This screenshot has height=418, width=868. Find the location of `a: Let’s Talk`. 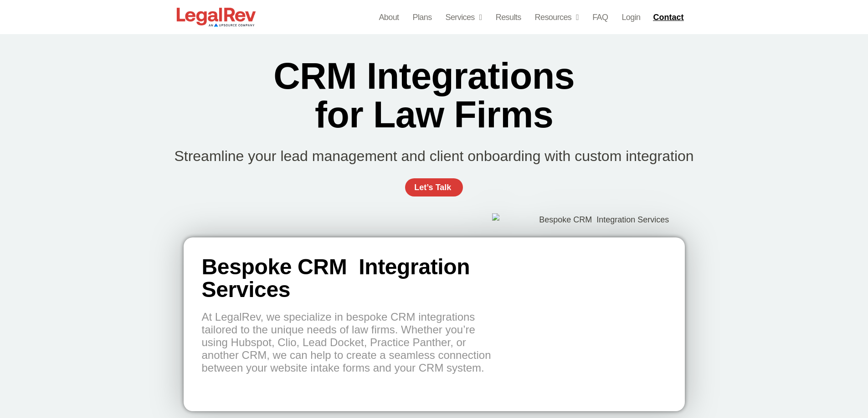

a: Let’s Talk is located at coordinates (434, 188).